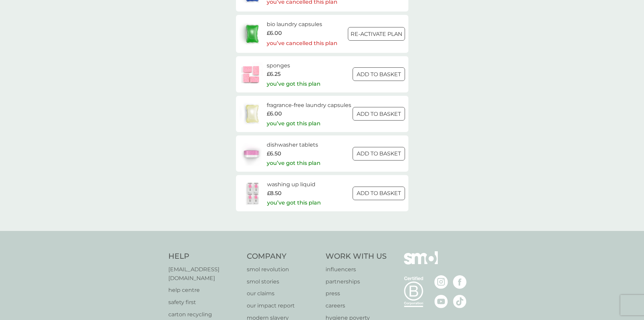 This screenshot has height=320, width=644. What do you see at coordinates (293, 145) in the screenshot?
I see `h6: dishwasher tablets` at bounding box center [293, 145].